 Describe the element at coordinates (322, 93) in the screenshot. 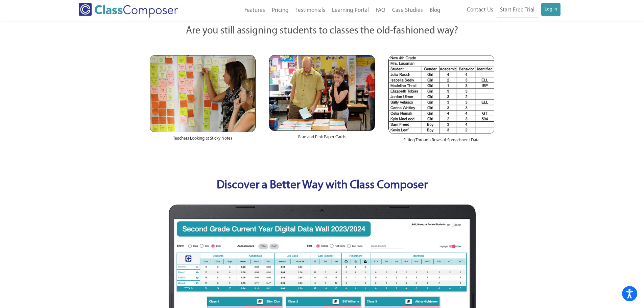

I see `img: Blue and Pink Paper Cards` at that location.